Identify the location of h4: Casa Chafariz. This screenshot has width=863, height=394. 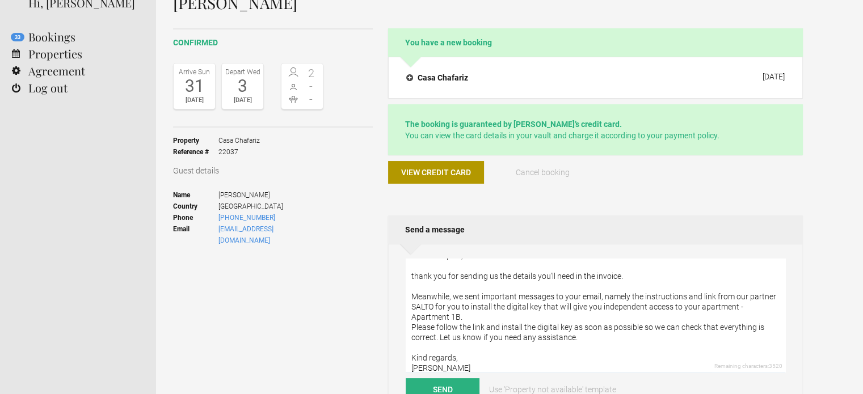
(437, 78).